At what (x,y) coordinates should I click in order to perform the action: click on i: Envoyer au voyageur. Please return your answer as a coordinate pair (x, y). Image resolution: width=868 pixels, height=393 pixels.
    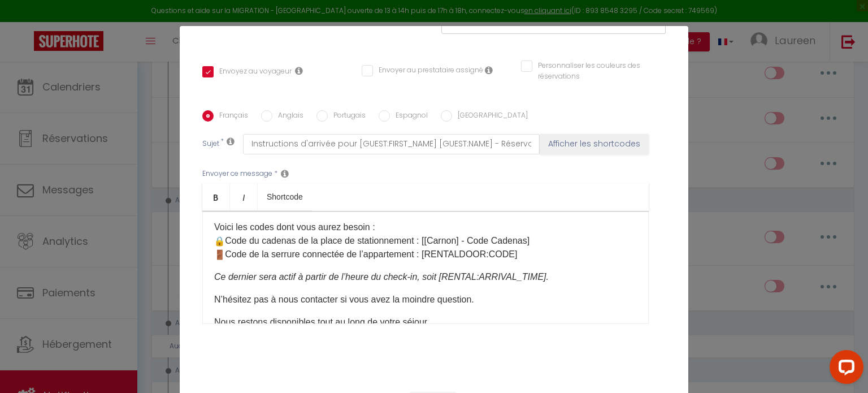
    Looking at the image, I should click on (299, 70).